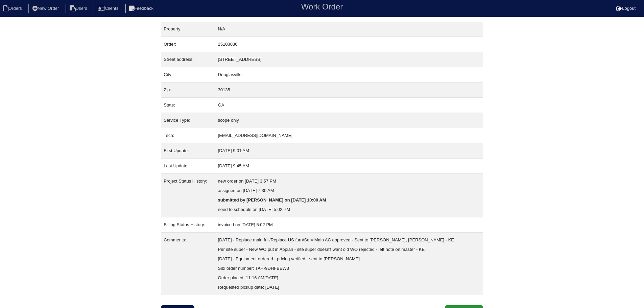  What do you see at coordinates (625, 8) in the screenshot?
I see `a: Logout` at bounding box center [625, 8].